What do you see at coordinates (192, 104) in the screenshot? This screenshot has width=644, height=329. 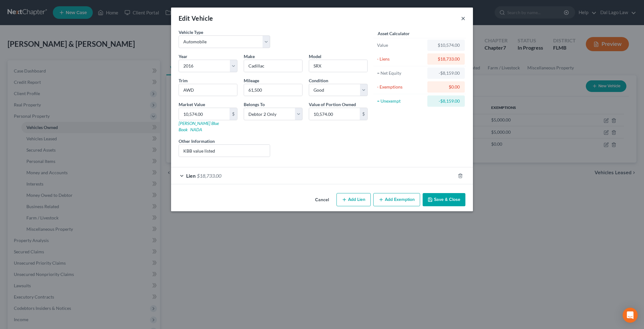 I see `label: Market Value` at bounding box center [192, 104].